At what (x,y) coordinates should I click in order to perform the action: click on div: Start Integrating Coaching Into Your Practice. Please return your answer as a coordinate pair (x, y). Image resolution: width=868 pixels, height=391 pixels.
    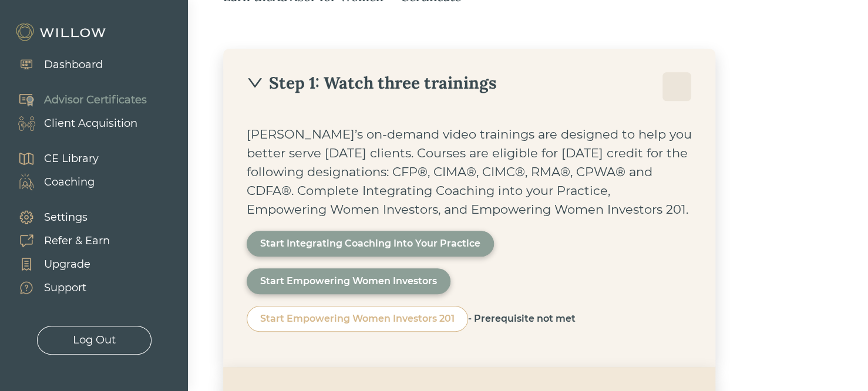
    Looking at the image, I should click on (370, 243).